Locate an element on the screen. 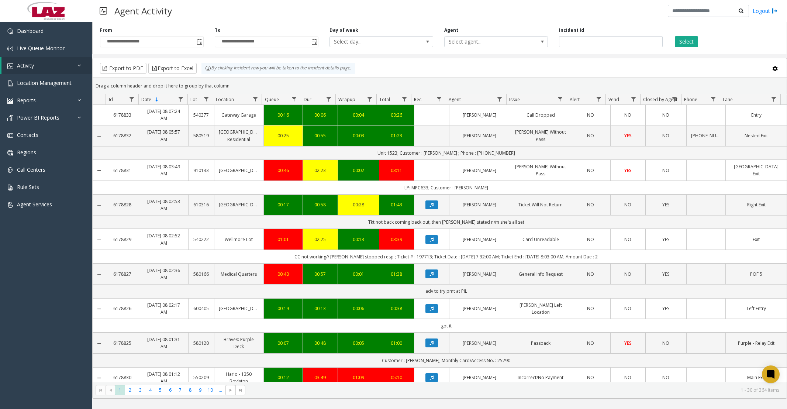  a: Rec. Filter Menu is located at coordinates (439, 99).